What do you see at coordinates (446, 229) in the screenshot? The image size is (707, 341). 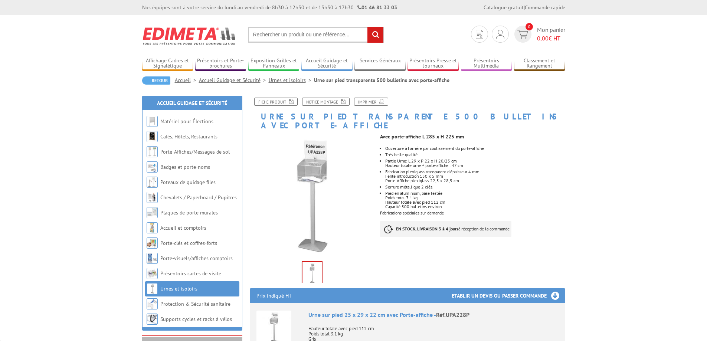 I see `p: à réception de la commande` at bounding box center [446, 229].